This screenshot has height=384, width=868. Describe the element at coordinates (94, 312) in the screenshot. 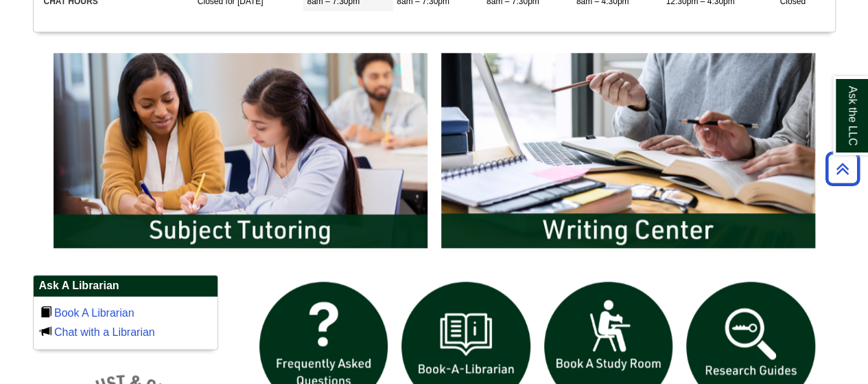

I see `a: Book A Librarian` at that location.